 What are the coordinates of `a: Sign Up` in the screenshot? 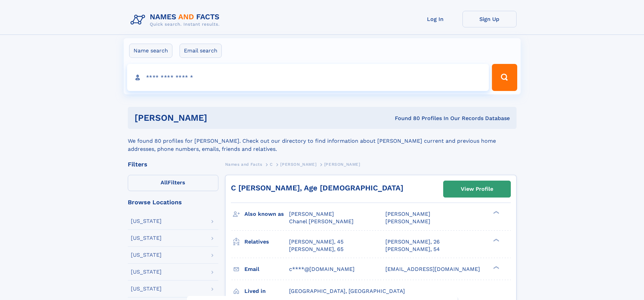 It's located at (489, 19).